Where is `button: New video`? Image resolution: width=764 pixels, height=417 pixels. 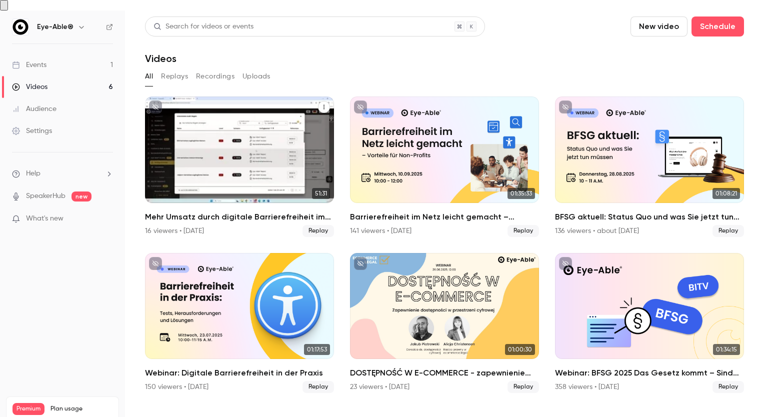 button: New video is located at coordinates (659, 27).